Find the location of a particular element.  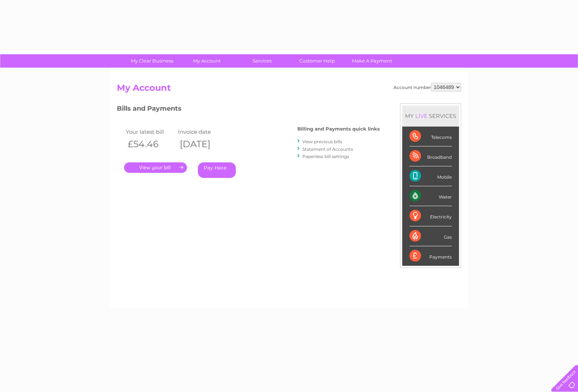

div: LIVE is located at coordinates (421, 116).